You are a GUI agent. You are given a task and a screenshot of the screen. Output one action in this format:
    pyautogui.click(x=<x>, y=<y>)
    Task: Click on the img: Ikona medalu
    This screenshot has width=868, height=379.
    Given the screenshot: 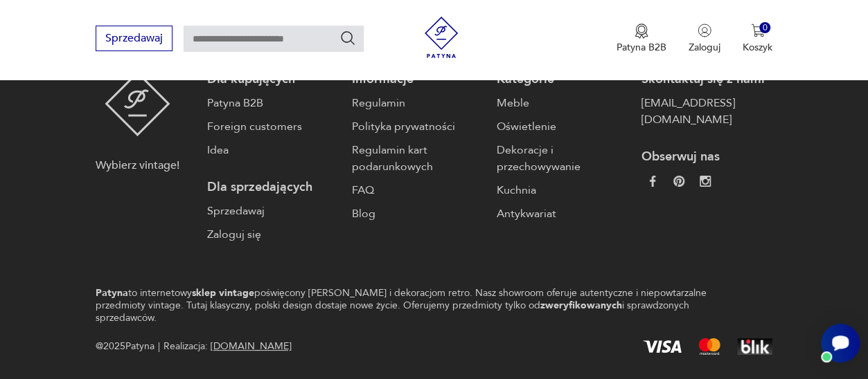 What is the action you would take?
    pyautogui.click(x=642, y=31)
    